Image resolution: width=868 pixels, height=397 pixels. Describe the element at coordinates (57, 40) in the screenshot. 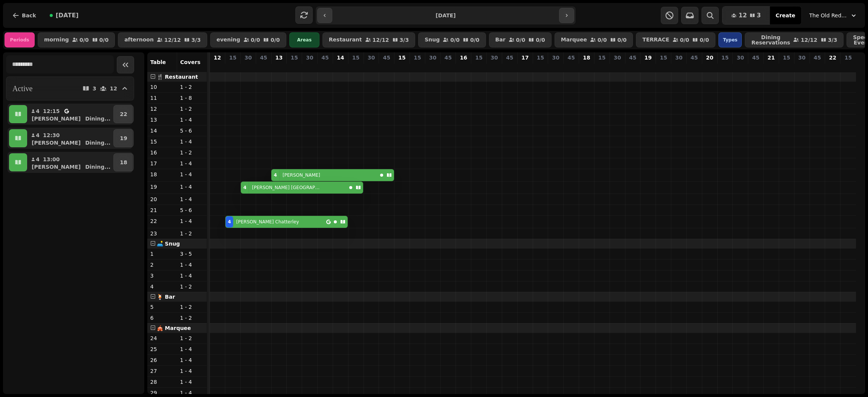

I see `p: morning` at that location.